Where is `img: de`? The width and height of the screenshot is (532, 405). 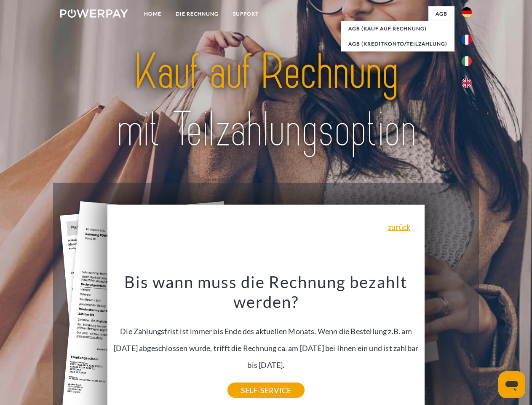 img: de is located at coordinates (467, 12).